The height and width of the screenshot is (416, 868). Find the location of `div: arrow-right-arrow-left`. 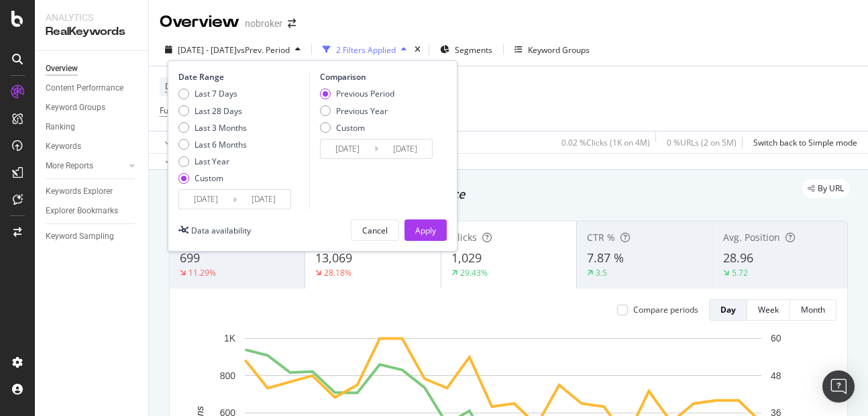

div: arrow-right-arrow-left is located at coordinates (292, 23).